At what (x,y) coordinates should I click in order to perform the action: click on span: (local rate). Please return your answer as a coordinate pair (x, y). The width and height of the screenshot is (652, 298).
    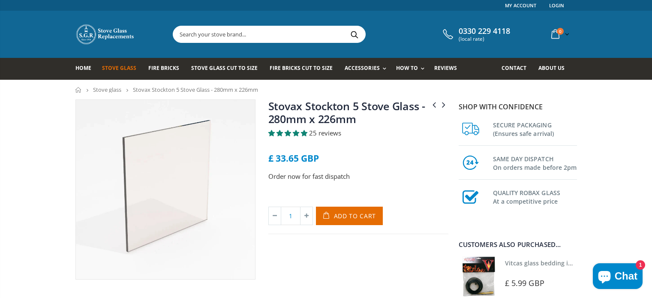
    Looking at the image, I should click on (485, 39).